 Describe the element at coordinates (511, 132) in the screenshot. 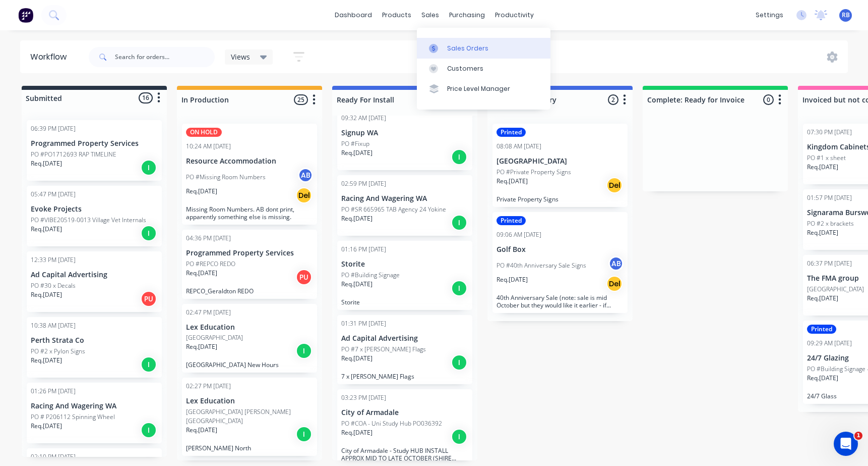

I see `div: Printed` at that location.